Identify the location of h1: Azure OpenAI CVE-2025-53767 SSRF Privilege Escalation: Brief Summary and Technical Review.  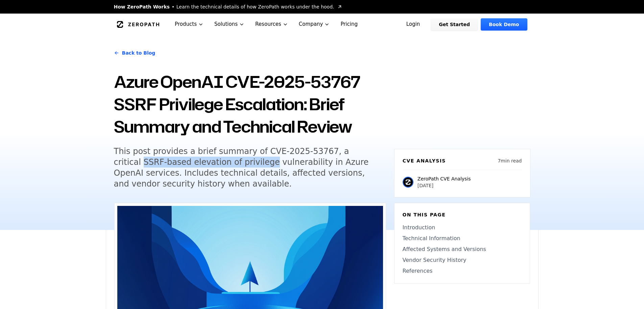
(250, 104).